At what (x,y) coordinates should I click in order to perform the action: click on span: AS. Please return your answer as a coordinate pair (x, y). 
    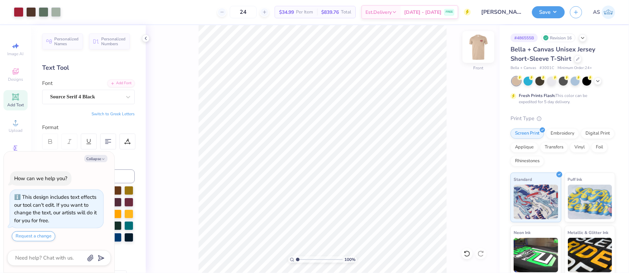
    Looking at the image, I should click on (597, 12).